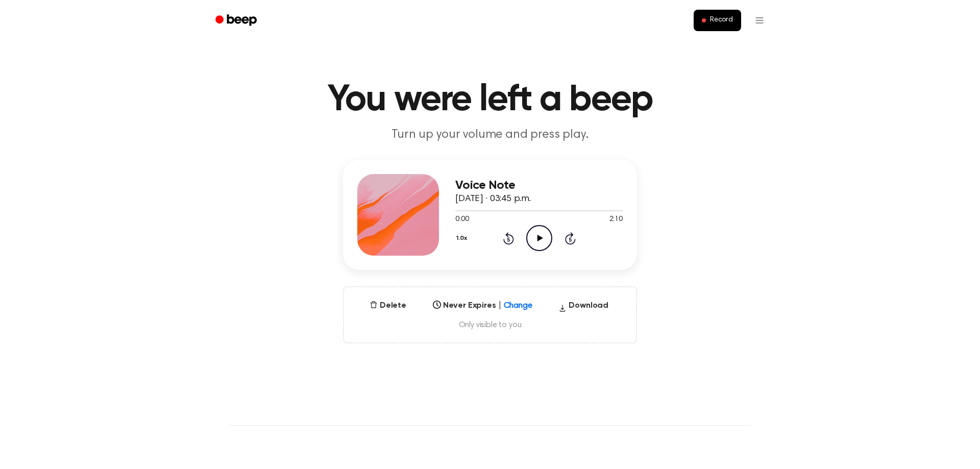 The image size is (980, 469). What do you see at coordinates (462, 220) in the screenshot?
I see `span: 0:00` at bounding box center [462, 220].